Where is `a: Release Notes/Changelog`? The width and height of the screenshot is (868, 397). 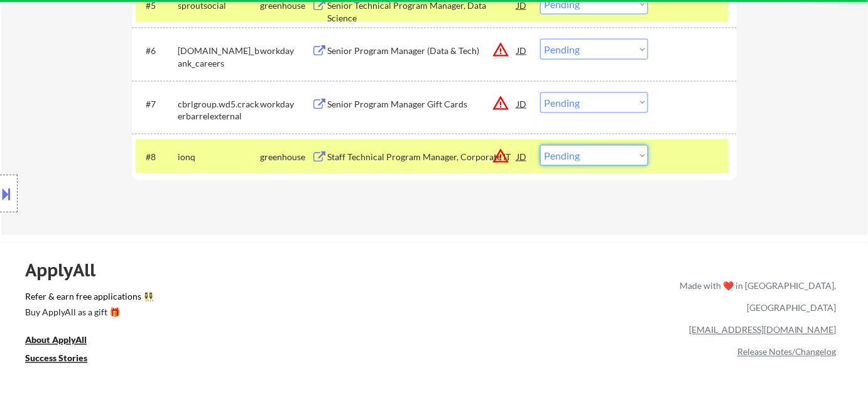
a: Release Notes/Changelog is located at coordinates (787, 352).